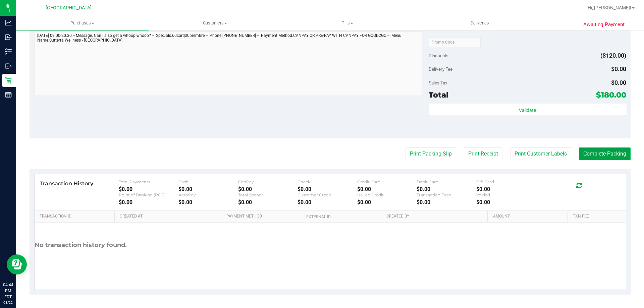  I want to click on div: No transaction history found., so click(81, 245).